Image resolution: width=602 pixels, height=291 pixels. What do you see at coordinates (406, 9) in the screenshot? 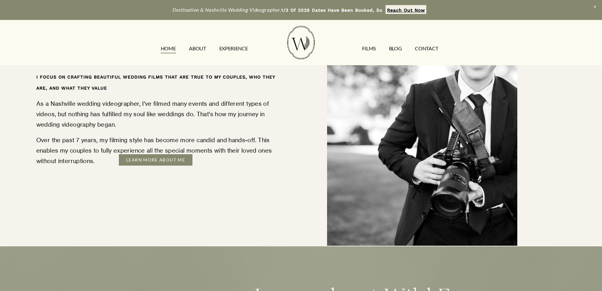
I see `a: Reach Out Now` at bounding box center [406, 9].